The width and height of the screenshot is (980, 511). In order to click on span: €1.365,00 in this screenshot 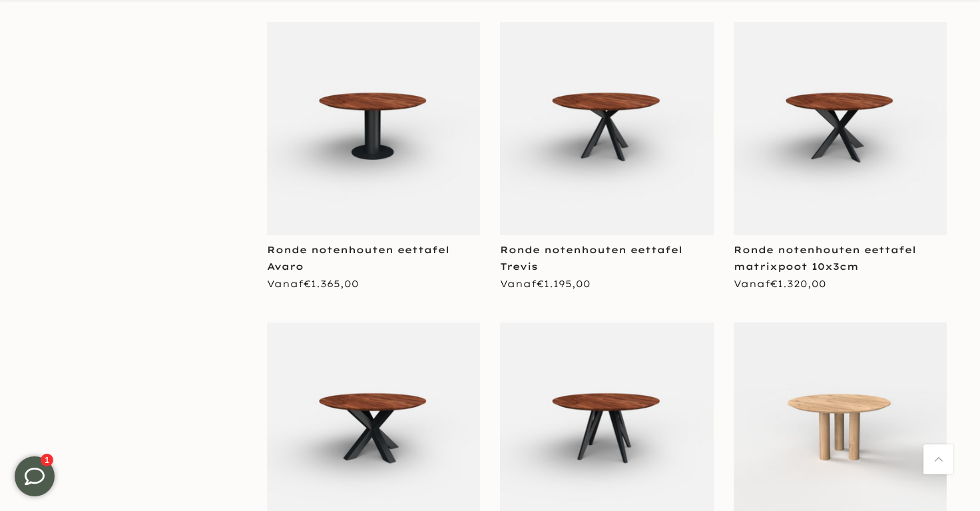, I will do `click(331, 284)`.